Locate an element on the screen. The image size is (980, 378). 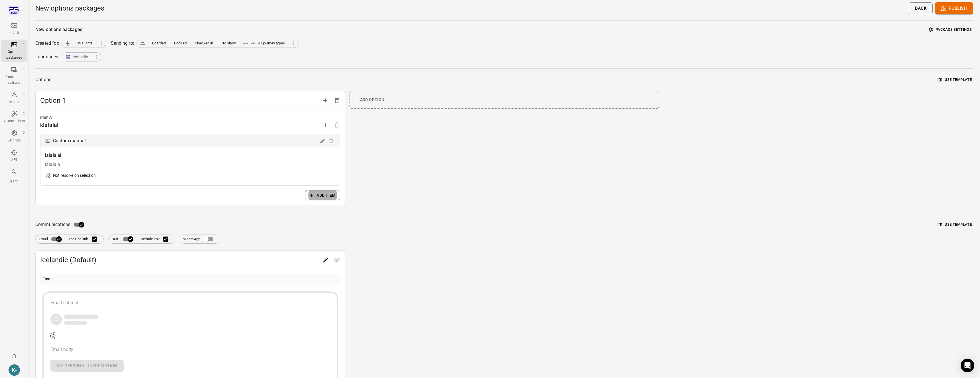
span: All journey types is located at coordinates (271, 43).